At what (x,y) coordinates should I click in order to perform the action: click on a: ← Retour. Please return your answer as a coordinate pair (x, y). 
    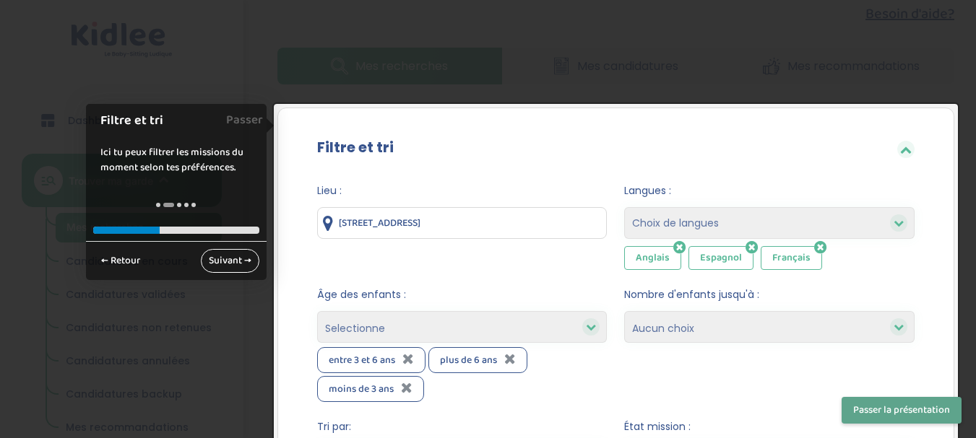
    Looking at the image, I should click on (121, 261).